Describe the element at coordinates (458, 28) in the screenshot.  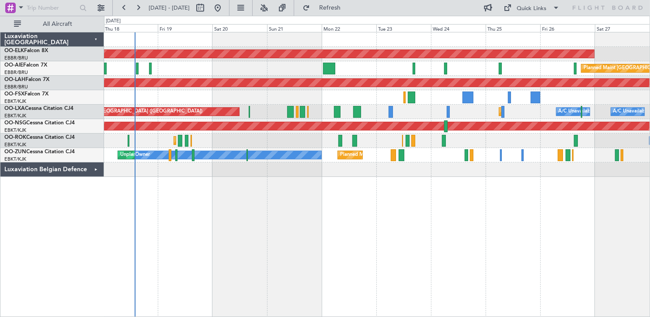
I see `div: Wed 24` at that location.